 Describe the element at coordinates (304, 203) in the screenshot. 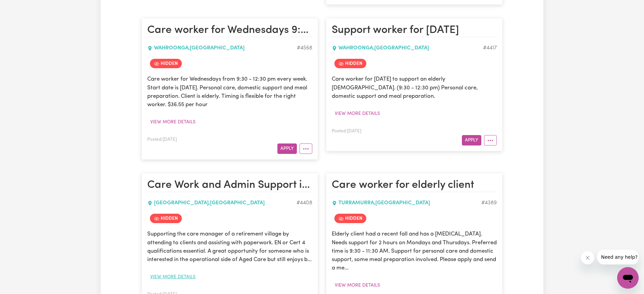

I see `div: Job ID #4408` at that location.